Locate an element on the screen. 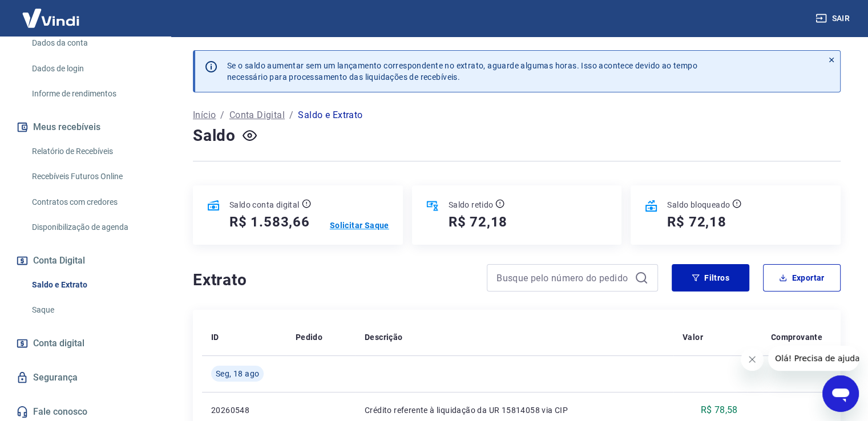 The width and height of the screenshot is (868, 421). a: Segurança is located at coordinates (85, 378).